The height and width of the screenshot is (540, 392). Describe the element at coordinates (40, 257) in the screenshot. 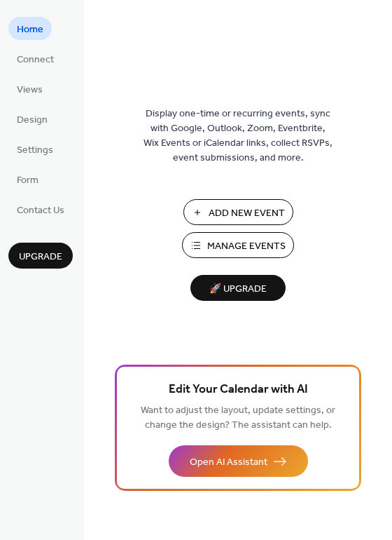

I see `span: Upgrade` at that location.